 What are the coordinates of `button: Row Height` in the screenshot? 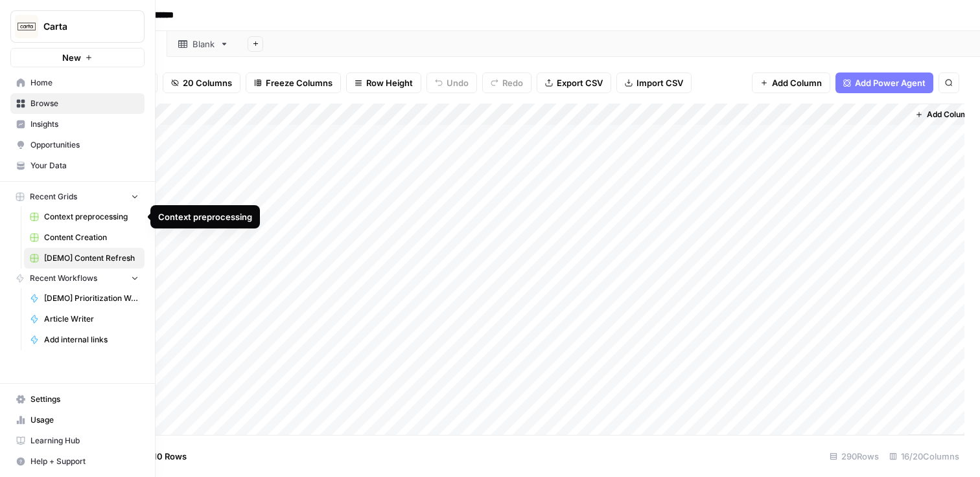 It's located at (383, 83).